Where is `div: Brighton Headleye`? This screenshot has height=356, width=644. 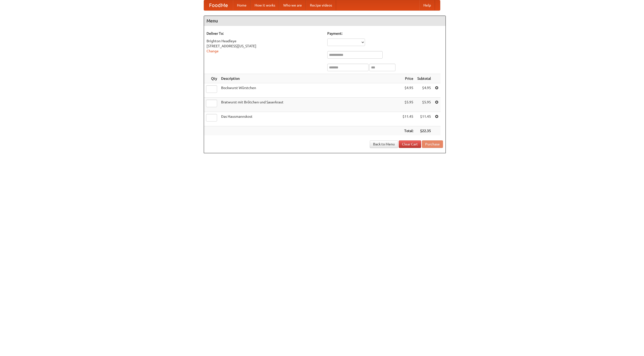
div: Brighton Headleye is located at coordinates (264, 41).